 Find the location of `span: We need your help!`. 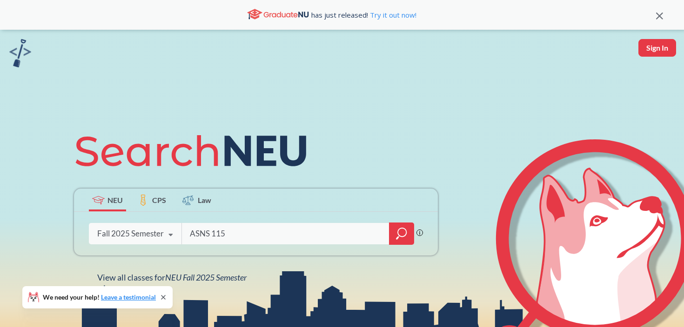

span: We need your help! is located at coordinates (99, 298).